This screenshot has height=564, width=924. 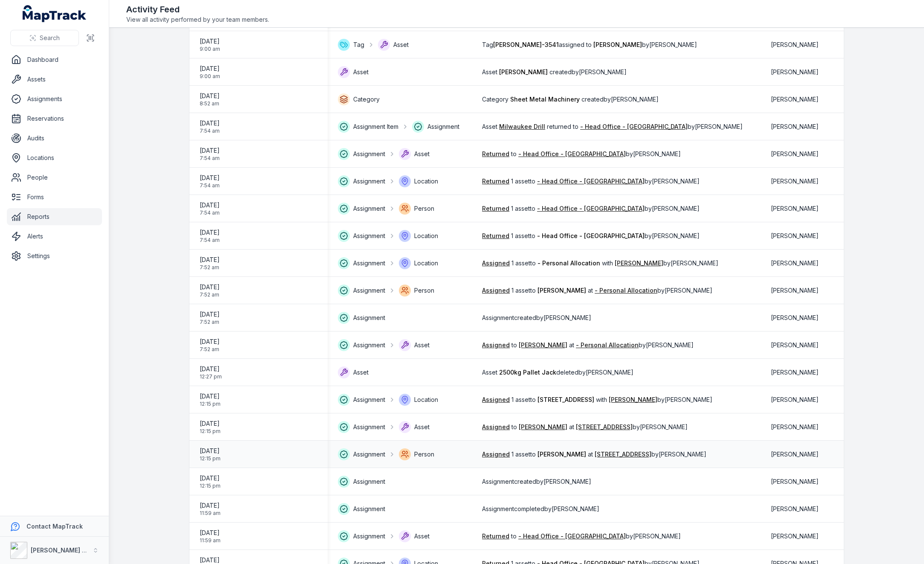 I want to click on span: Assignment Item, so click(x=376, y=127).